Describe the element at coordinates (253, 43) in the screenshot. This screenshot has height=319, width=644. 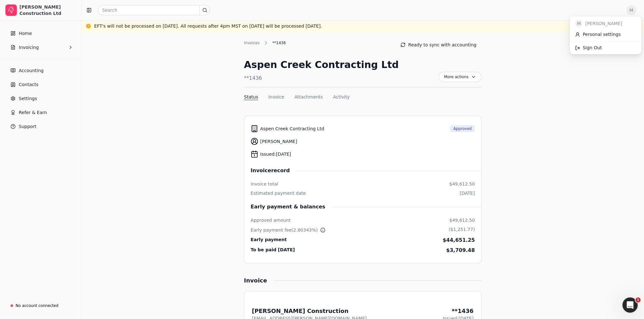
I see `div: Invoices` at that location.